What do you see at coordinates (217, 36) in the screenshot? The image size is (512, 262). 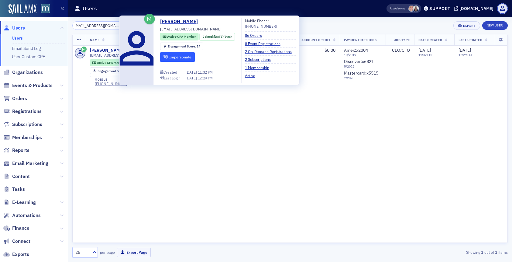 I see `div: Joined: 2019-08-11 00:00:00` at bounding box center [217, 36].